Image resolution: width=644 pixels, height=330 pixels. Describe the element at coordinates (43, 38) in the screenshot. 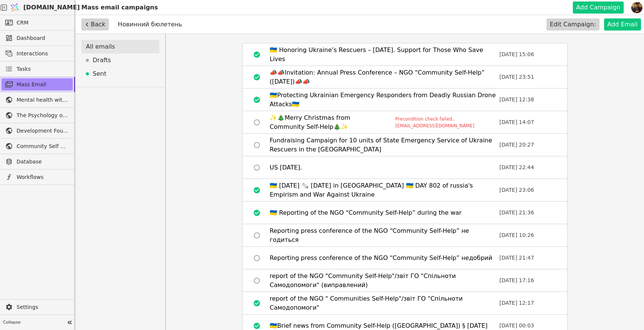

I see `span: Dashboard` at that location.